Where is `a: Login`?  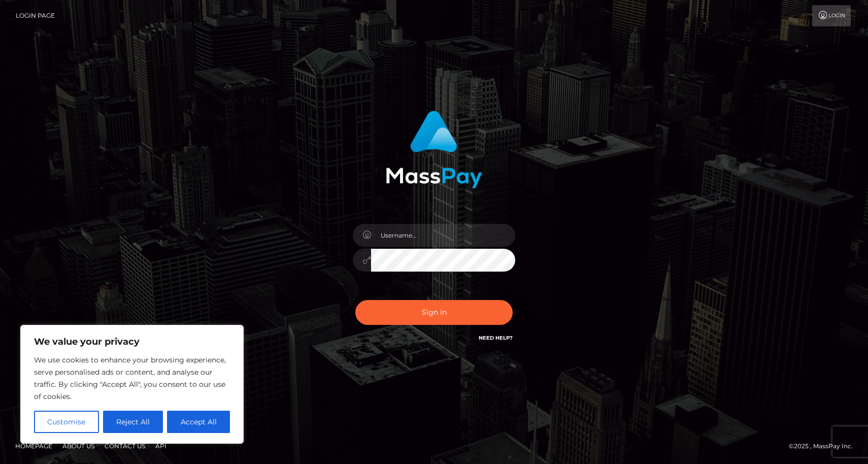 a: Login is located at coordinates (831, 16).